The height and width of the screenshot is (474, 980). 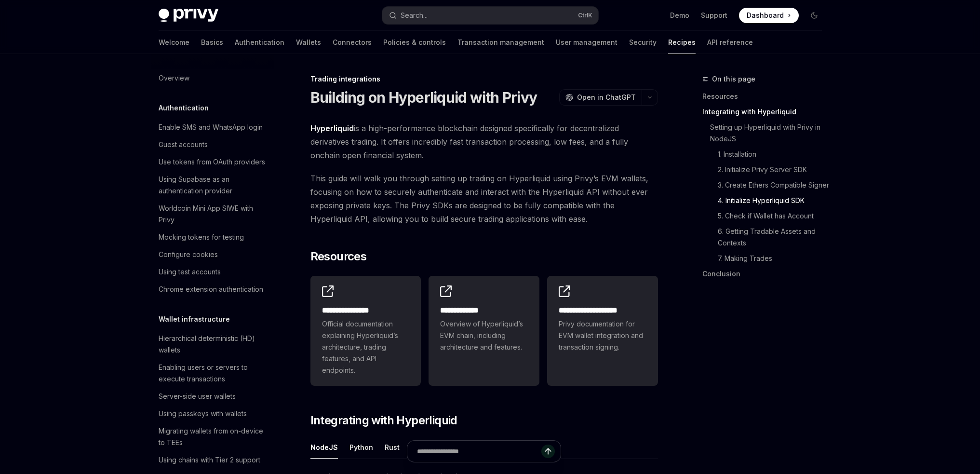 I want to click on div: Using chains with Tier 2 support, so click(x=209, y=460).